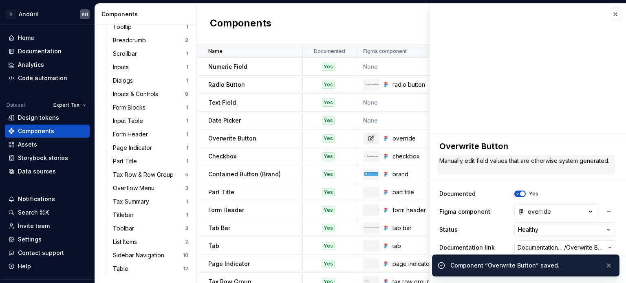 This screenshot has height=283, width=626. Describe the element at coordinates (47, 266) in the screenshot. I see `button: Help` at that location.